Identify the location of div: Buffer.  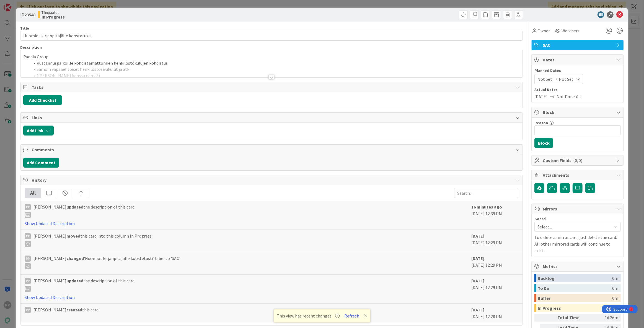
(575, 298).